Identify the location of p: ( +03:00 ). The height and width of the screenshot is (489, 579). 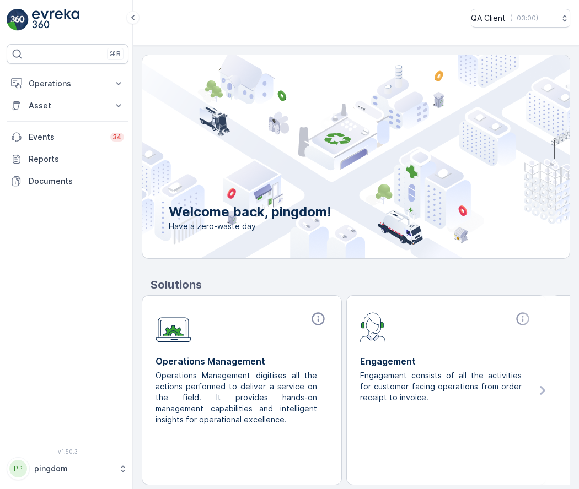
(523, 18).